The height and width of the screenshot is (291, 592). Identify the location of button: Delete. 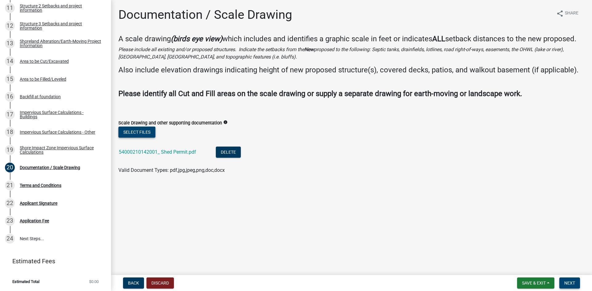
(228, 152).